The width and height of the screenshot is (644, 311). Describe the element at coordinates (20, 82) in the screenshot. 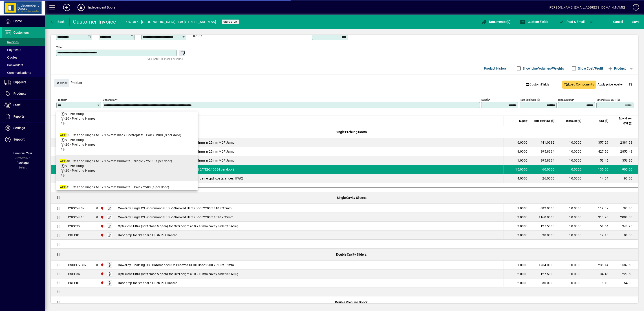

I see `span: Suppliers` at that location.